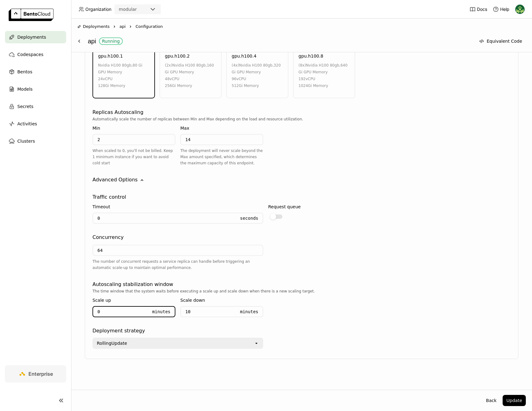  I want to click on img: Kevin Bi, so click(520, 9).